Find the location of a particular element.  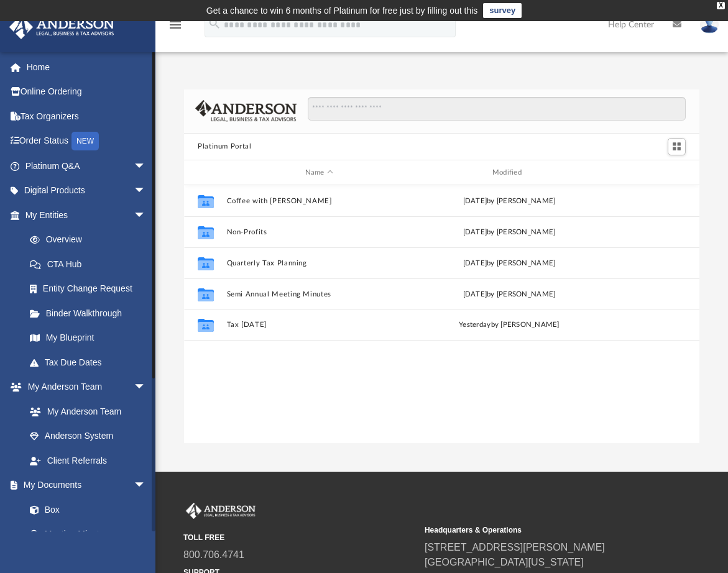

a: Platinum Q&Aarrow_drop_down is located at coordinates (86, 166).